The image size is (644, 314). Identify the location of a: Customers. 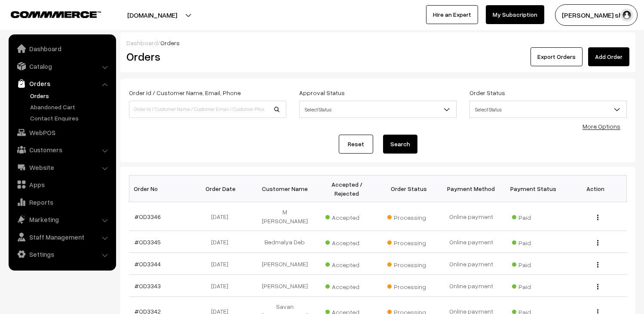
(62, 150).